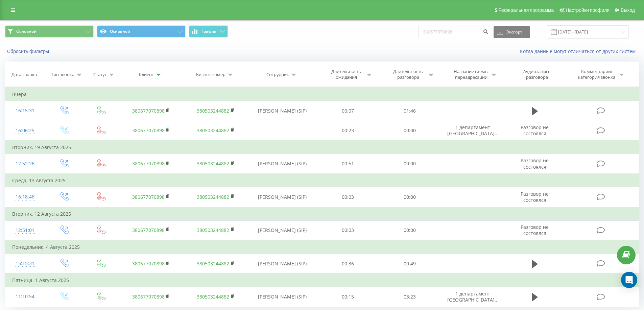 This screenshot has width=644, height=310. What do you see at coordinates (348, 130) in the screenshot?
I see `td: 00:23` at bounding box center [348, 130].